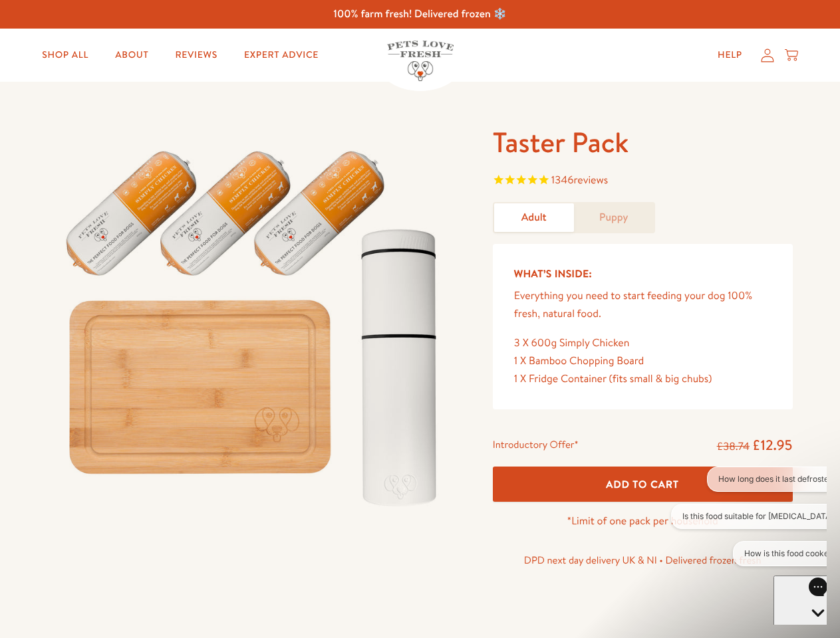 The width and height of the screenshot is (840, 638). Describe the element at coordinates (643, 484) in the screenshot. I see `span: Add To Cart` at that location.